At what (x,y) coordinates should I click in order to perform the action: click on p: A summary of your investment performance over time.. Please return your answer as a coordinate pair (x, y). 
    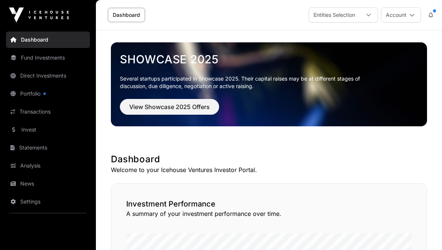
    Looking at the image, I should click on (269, 214).